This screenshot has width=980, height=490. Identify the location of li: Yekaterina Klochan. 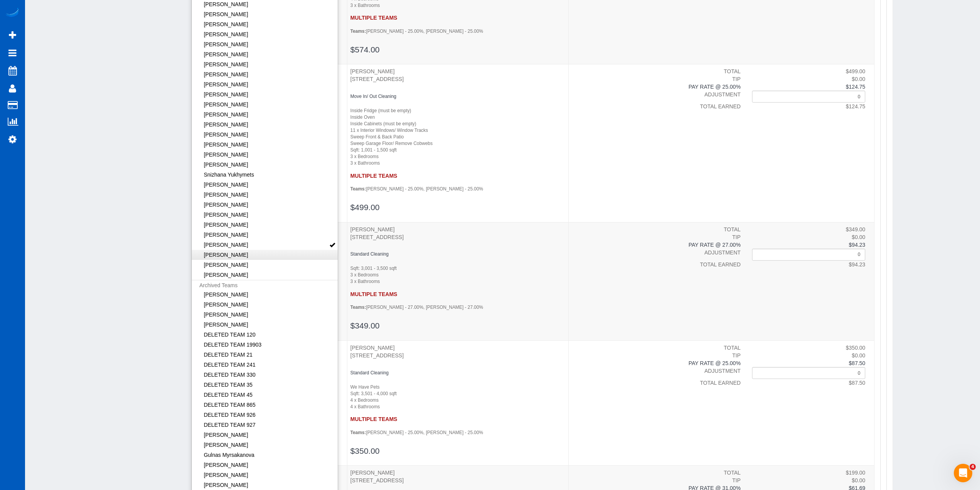
(265, 275).